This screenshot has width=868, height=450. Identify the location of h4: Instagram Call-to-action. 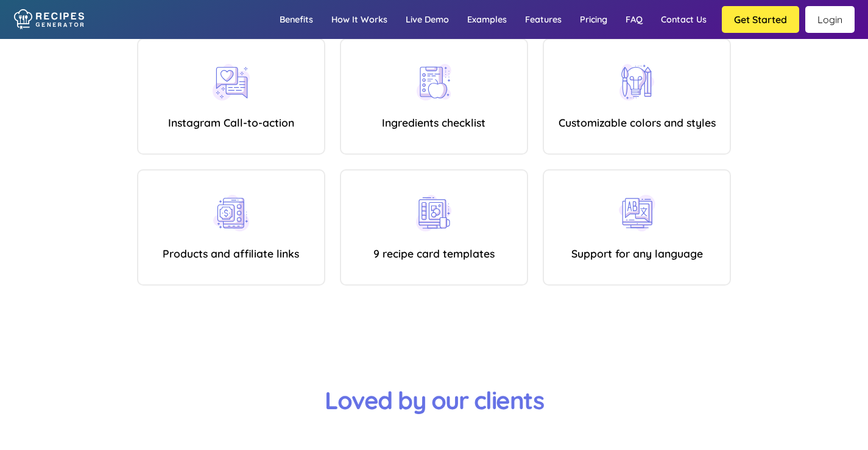
(231, 123).